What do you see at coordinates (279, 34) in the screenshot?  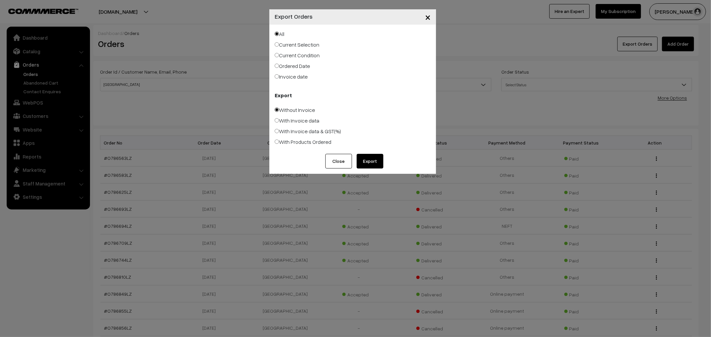 I see `label: All` at bounding box center [279, 34].